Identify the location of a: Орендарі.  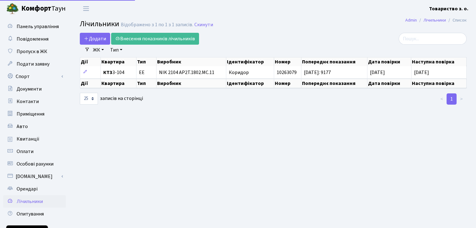
(34, 189).